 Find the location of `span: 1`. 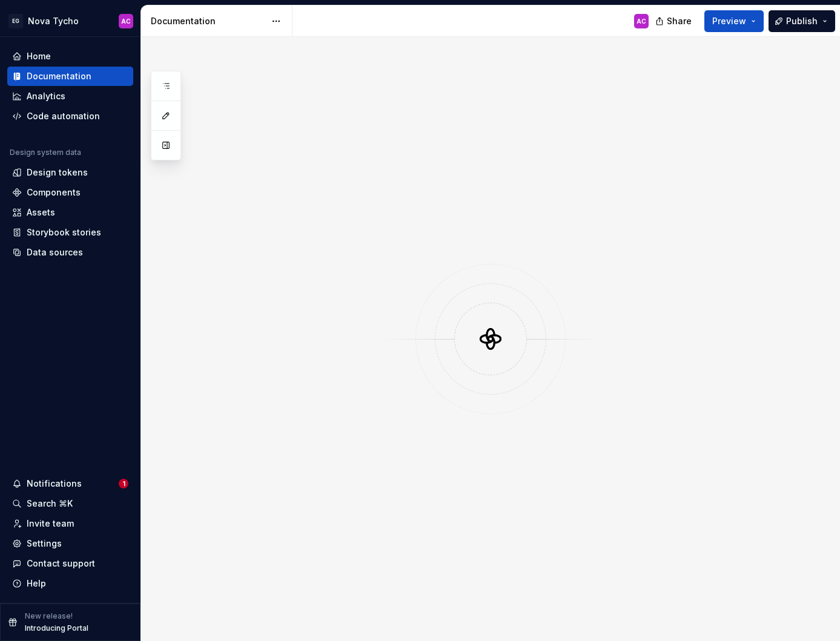

span: 1 is located at coordinates (123, 483).